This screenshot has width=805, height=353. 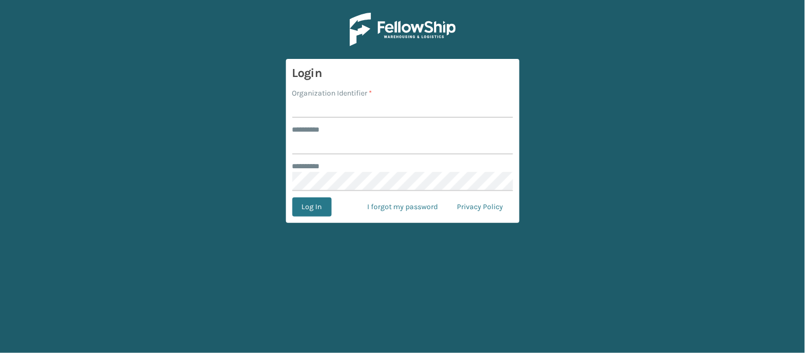 What do you see at coordinates (332, 93) in the screenshot?
I see `label: Organization Identifier` at bounding box center [332, 93].